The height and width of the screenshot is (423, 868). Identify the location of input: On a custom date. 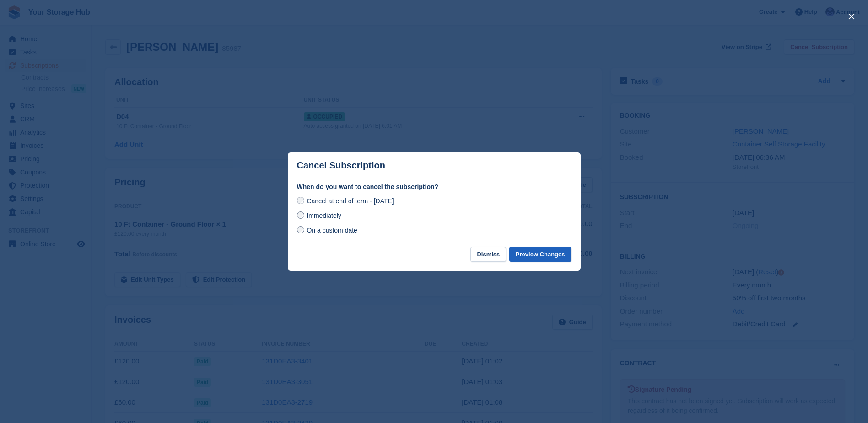
(300, 230).